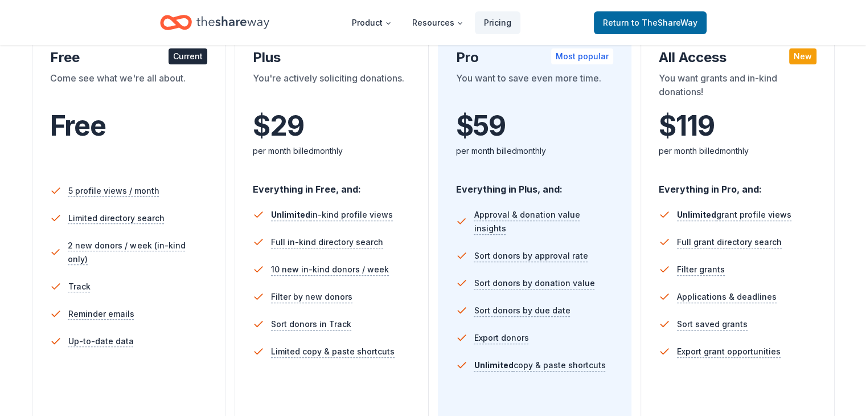 This screenshot has height=416, width=866. I want to click on span: Reminder emails, so click(101, 314).